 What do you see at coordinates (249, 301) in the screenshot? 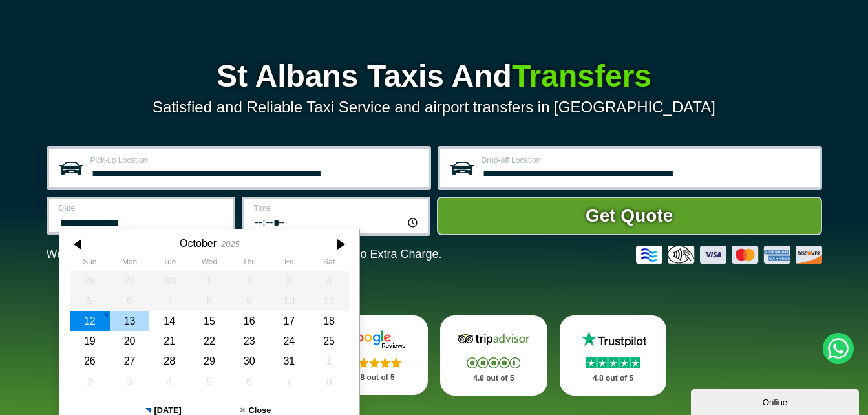
I see `div: 09 October 2025` at bounding box center [249, 301].